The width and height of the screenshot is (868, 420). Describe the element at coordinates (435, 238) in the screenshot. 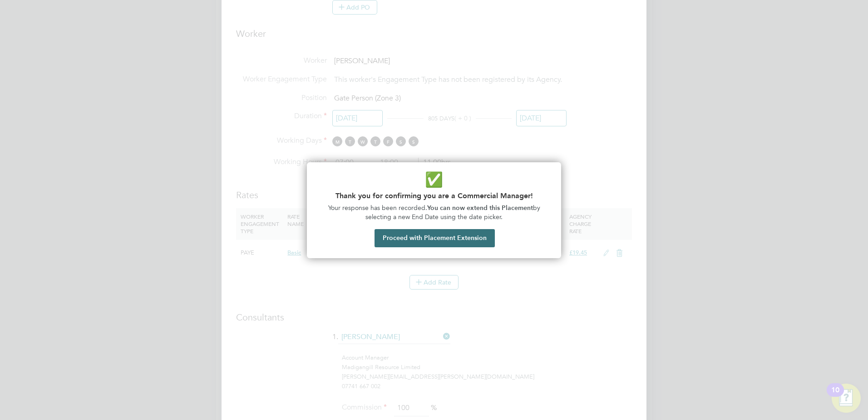

I see `button: Proceed with Placement Extension` at that location.